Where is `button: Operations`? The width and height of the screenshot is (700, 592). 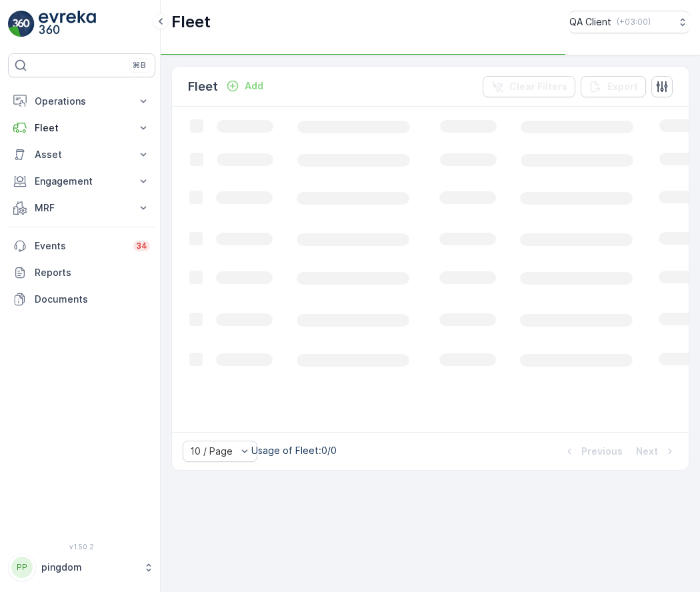 button: Operations is located at coordinates (82, 101).